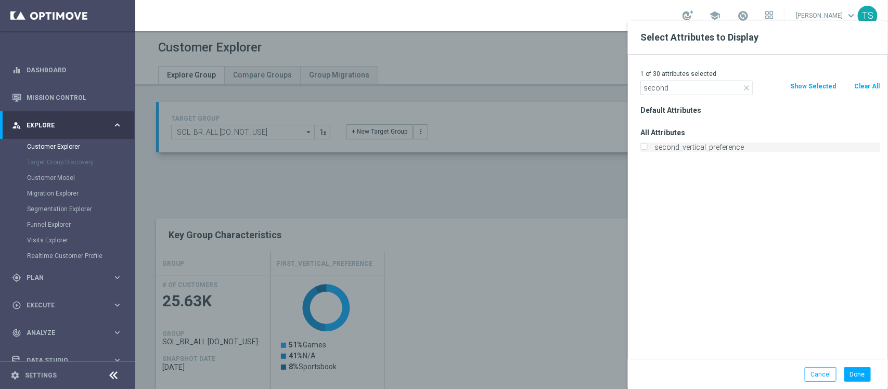 The image size is (888, 389). What do you see at coordinates (69, 360) in the screenshot?
I see `span: Data Studio` at bounding box center [69, 360].